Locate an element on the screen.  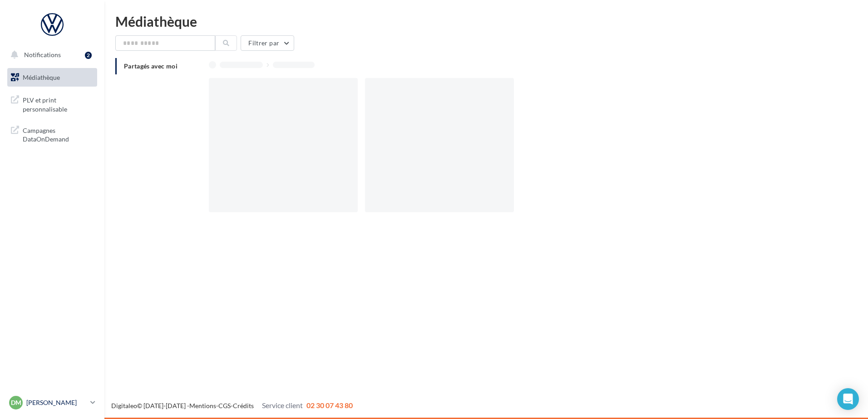
span: 02 30 07 43 80 is located at coordinates (330, 405).